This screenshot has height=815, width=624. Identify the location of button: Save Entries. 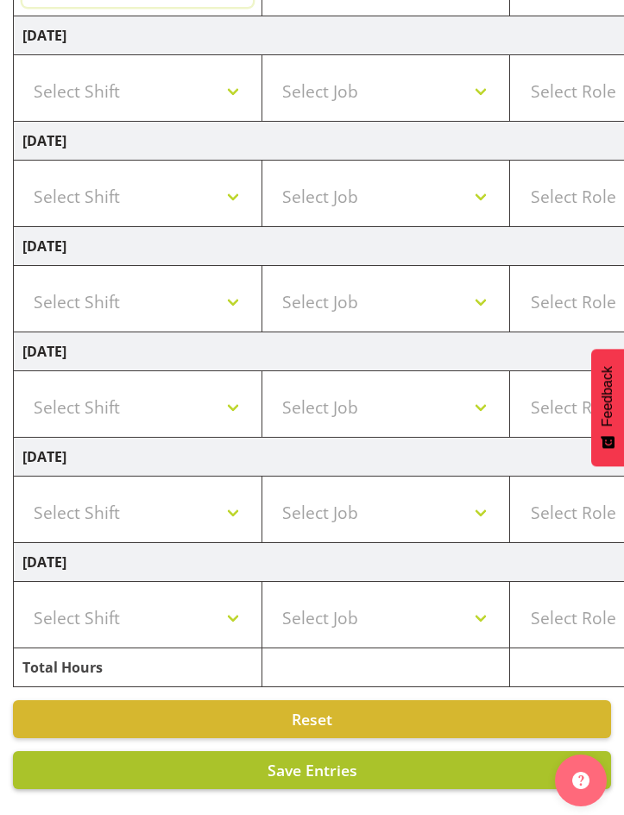
(312, 770).